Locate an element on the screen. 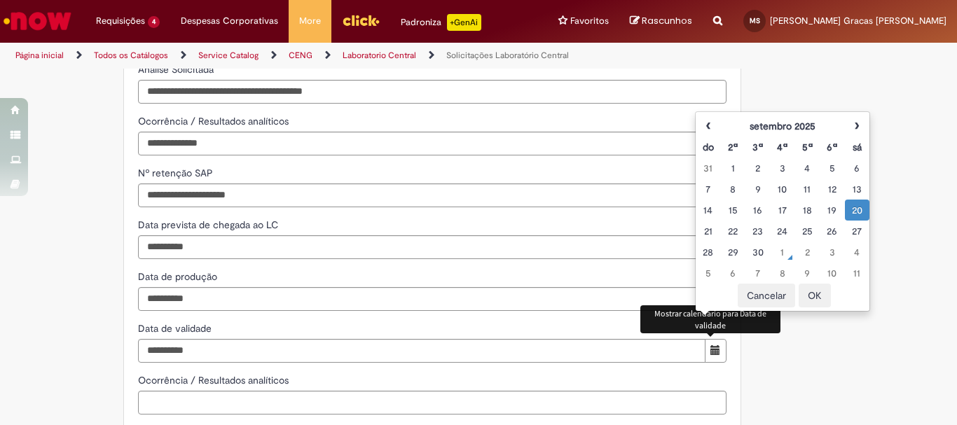 Image resolution: width=957 pixels, height=425 pixels. div: 03 October 2025 Friday is located at coordinates (831, 252).